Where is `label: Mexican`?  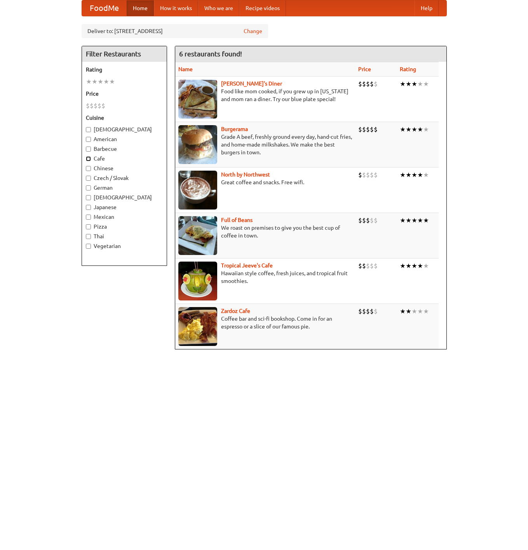 label: Mexican is located at coordinates (124, 217).